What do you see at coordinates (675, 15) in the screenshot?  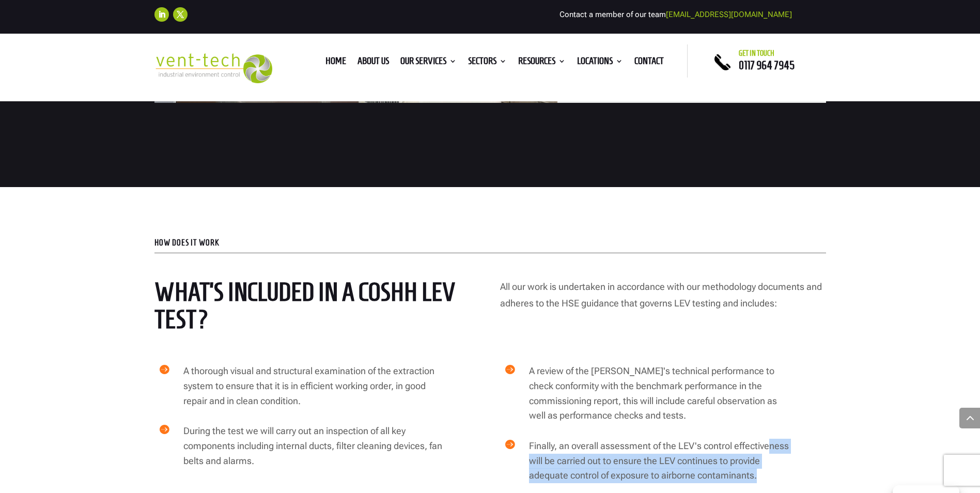 I see `span: Contact a member of our team` at bounding box center [675, 15].